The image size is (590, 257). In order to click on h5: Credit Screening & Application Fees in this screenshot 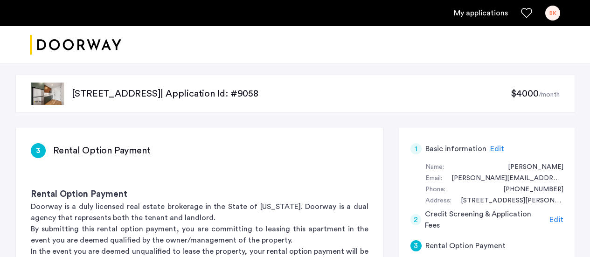, I will do `click(485, 220)`.